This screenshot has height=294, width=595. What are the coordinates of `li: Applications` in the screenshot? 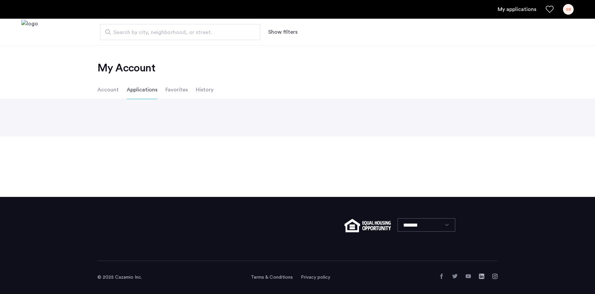 It's located at (142, 90).